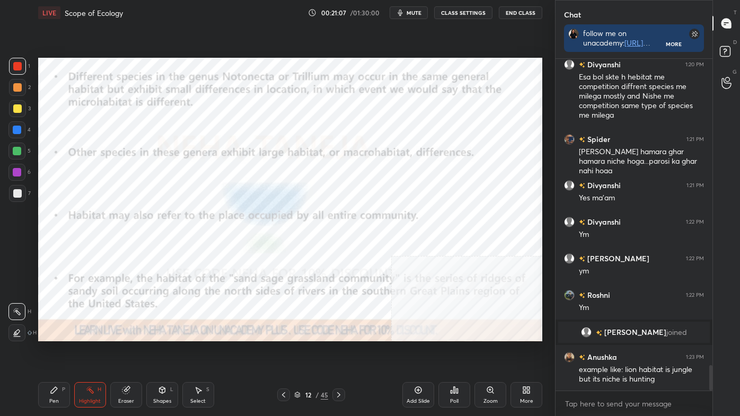 This screenshot has width=740, height=416. What do you see at coordinates (20, 172) in the screenshot?
I see `div: 6` at bounding box center [20, 172].